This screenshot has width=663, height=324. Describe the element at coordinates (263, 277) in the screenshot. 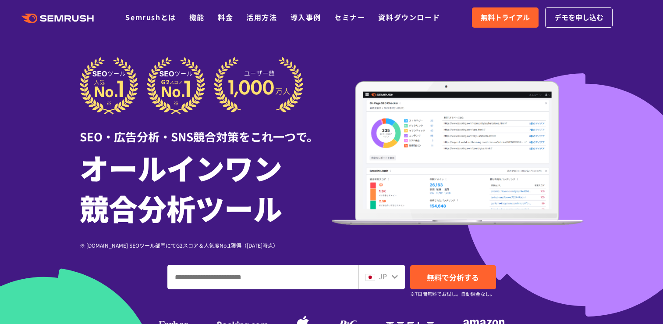

I see `input: ドメイン、キーワードまたはURLを入力してください` at that location.